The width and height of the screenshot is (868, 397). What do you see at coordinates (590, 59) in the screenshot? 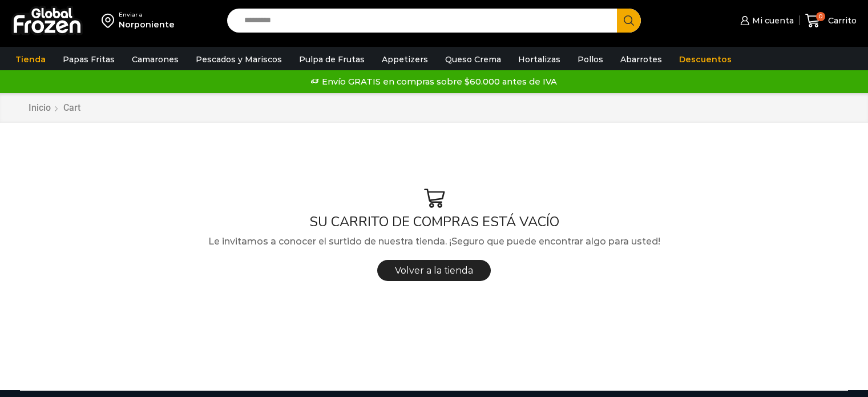
I see `a: Pollos` at bounding box center [590, 59].